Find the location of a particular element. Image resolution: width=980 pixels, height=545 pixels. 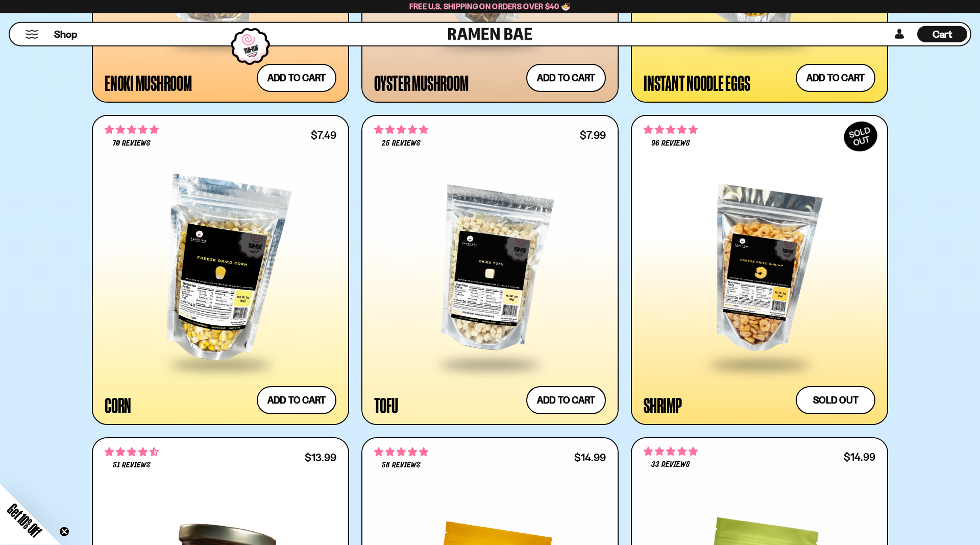

div: Corn is located at coordinates (118, 405).